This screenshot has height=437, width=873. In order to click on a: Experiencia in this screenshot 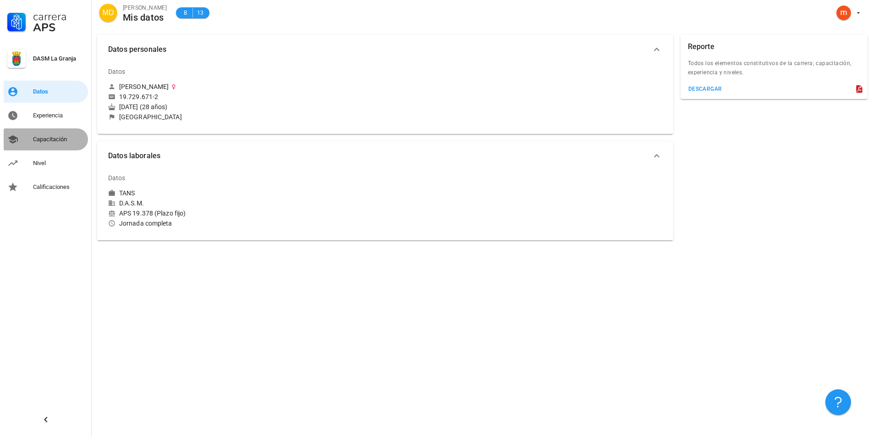, I will do `click(46, 116)`.